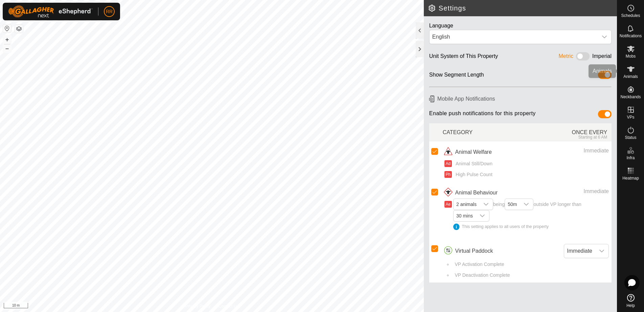 This screenshot has width=644, height=312. Describe the element at coordinates (448, 251) in the screenshot. I see `img: virtual paddocks icon` at that location.